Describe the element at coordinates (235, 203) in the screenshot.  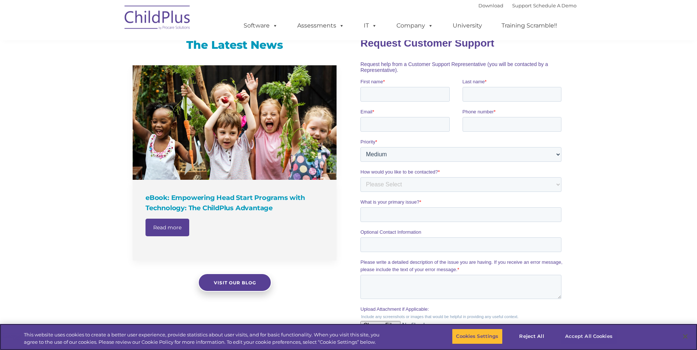
I see `h4: eBook: Empowering Head Start Programs with Technology: The ChildPlus Advantage` at that location.